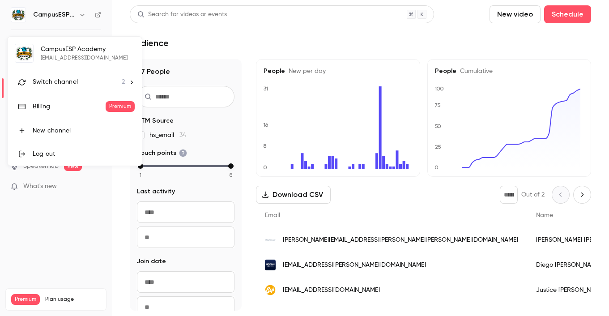 This screenshot has height=316, width=609. I want to click on span: Switch channel, so click(55, 82).